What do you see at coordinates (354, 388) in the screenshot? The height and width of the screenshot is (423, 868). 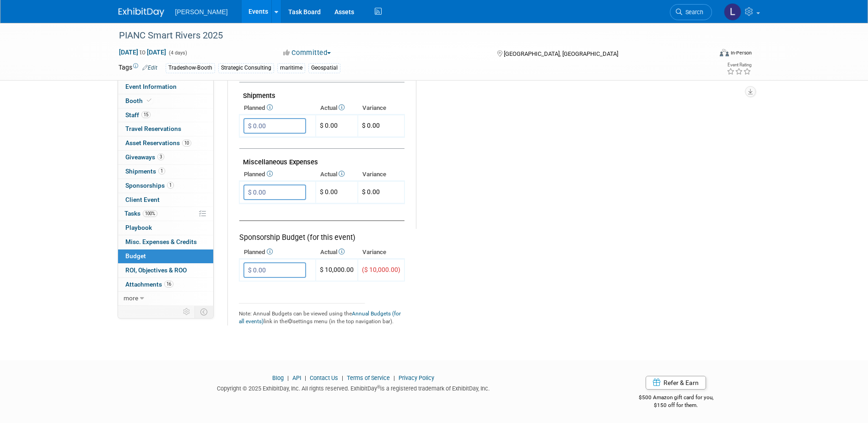 I see `div: Copyright © 2025 ExhibitDay, Inc. All rights reserved. ExhibitDay is a registered trademark of Ex...` at bounding box center [354, 388].